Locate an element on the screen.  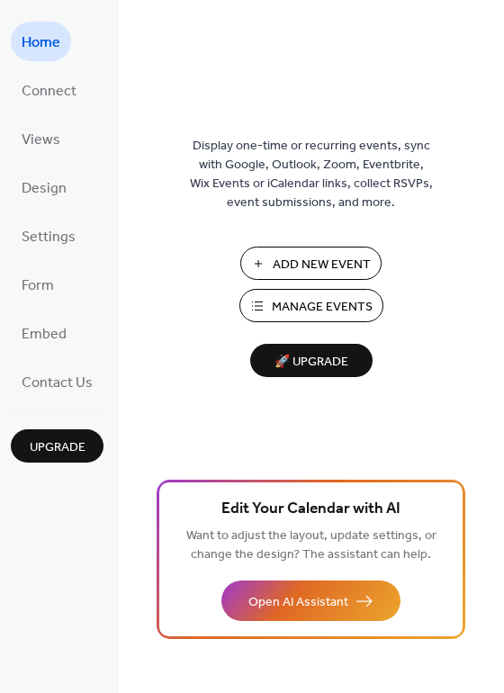
span: Edit Your Calendar with AI is located at coordinates (310, 509).